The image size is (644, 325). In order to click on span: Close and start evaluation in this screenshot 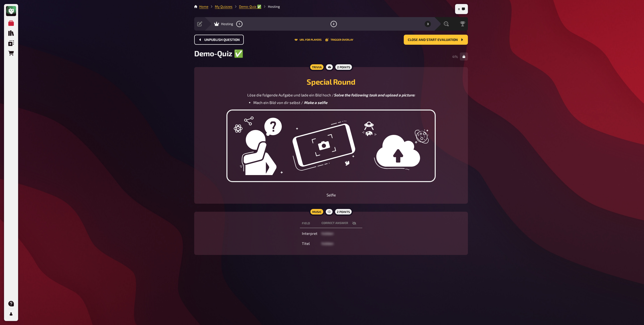, I will do `click(432, 40)`.